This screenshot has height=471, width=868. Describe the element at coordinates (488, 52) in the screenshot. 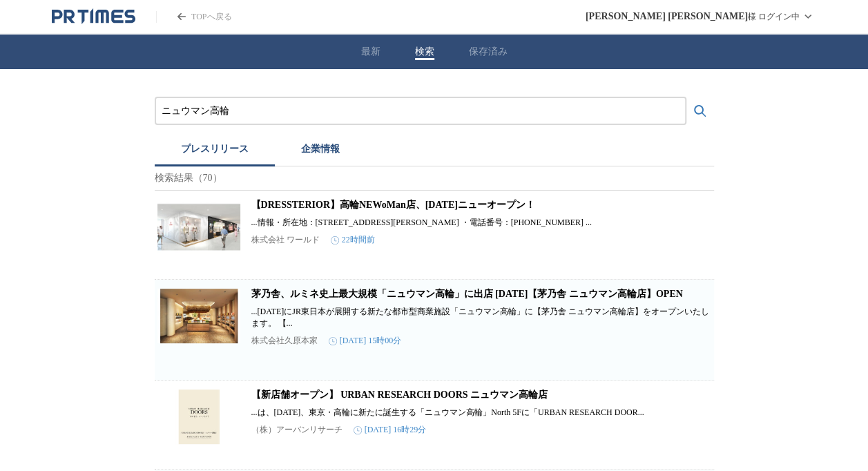

I see `button: 保存済み` at that location.